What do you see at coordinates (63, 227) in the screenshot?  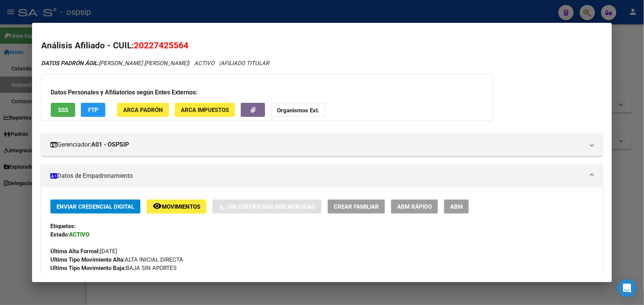 I see `strong: Etiquetas:` at bounding box center [63, 227].